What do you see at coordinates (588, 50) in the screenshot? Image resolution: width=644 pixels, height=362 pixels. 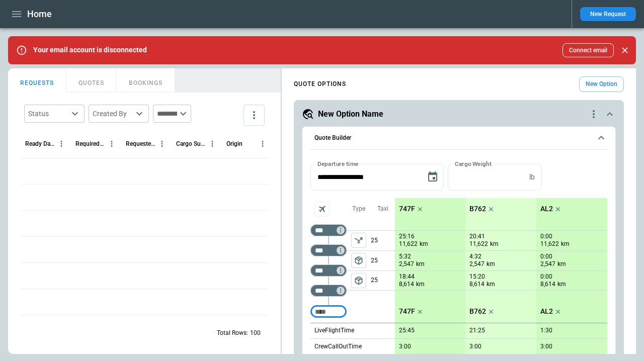 I see `button: Connect email` at bounding box center [588, 50].